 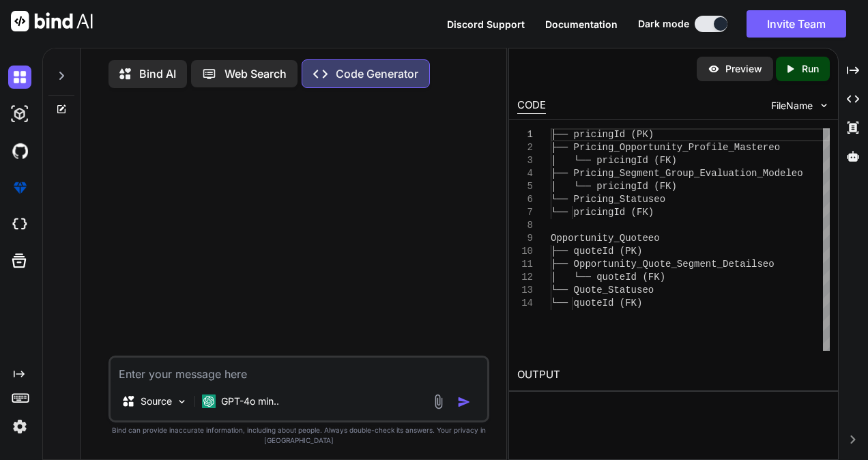 I want to click on span: │ └── quoteId (FK), so click(x=608, y=277).